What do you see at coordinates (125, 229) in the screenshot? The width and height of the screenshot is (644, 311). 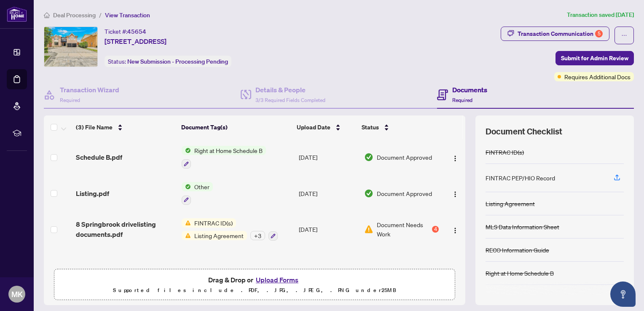 I see `span: 8 Springbrook drivelisting documents.pdf` at bounding box center [125, 229].